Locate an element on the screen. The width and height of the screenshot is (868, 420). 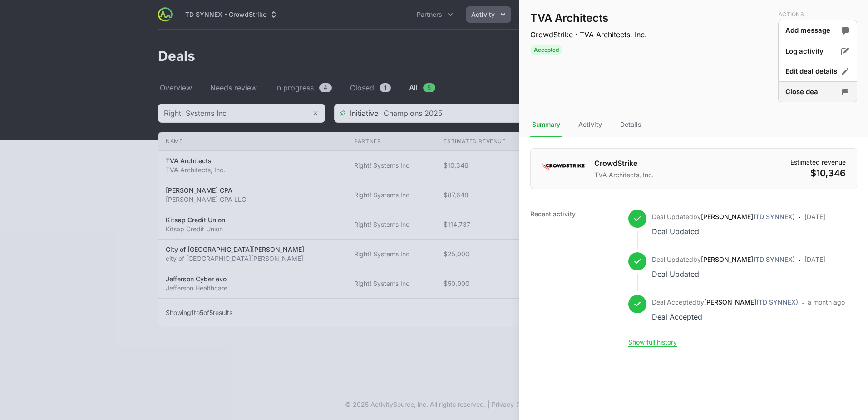
div: Deal actions is located at coordinates (817, 57).